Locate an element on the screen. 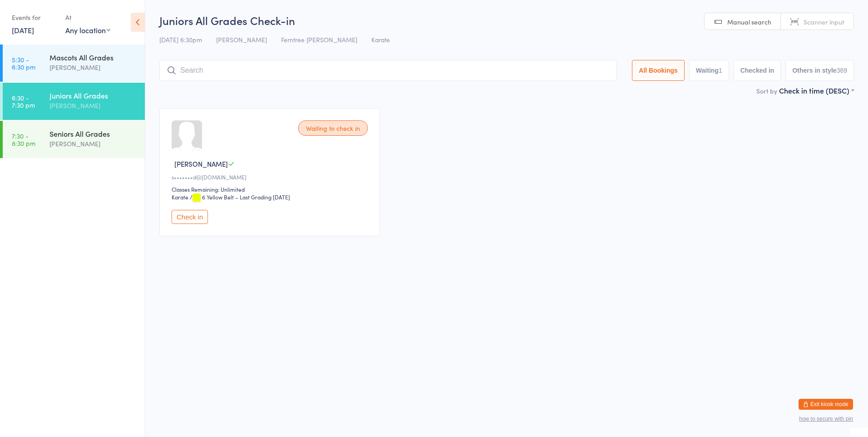 This screenshot has height=437, width=868. label: Sort by is located at coordinates (767, 91).